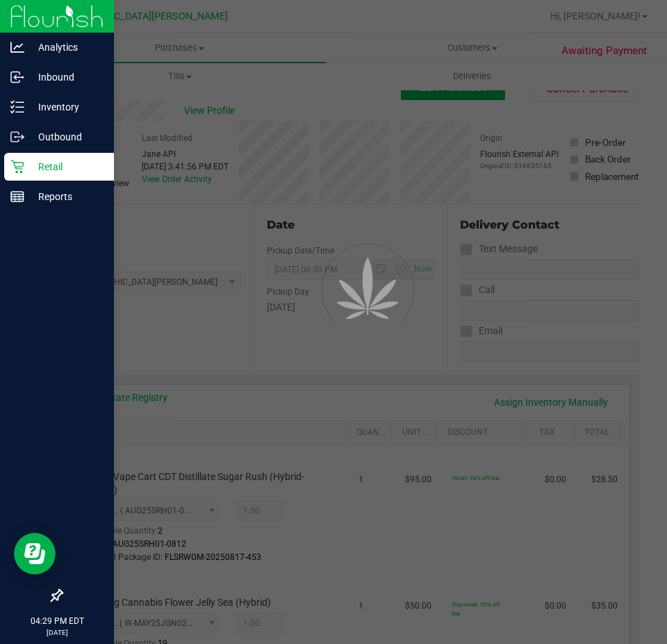 The width and height of the screenshot is (667, 644). I want to click on p: Inventory, so click(66, 107).